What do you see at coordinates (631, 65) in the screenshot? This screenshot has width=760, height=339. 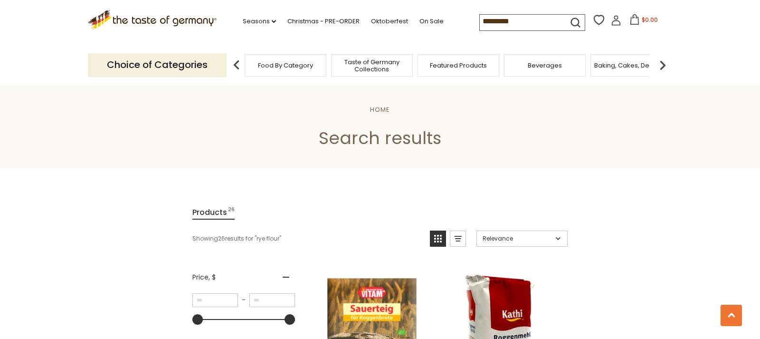 I see `span: Baking, Cakes, Desserts` at bounding box center [631, 65].